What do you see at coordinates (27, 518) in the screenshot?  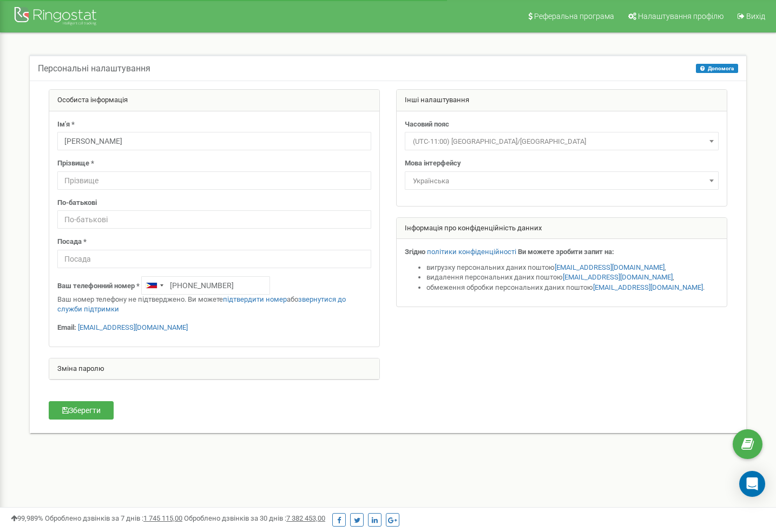 I see `span: 99,989%` at bounding box center [27, 518].